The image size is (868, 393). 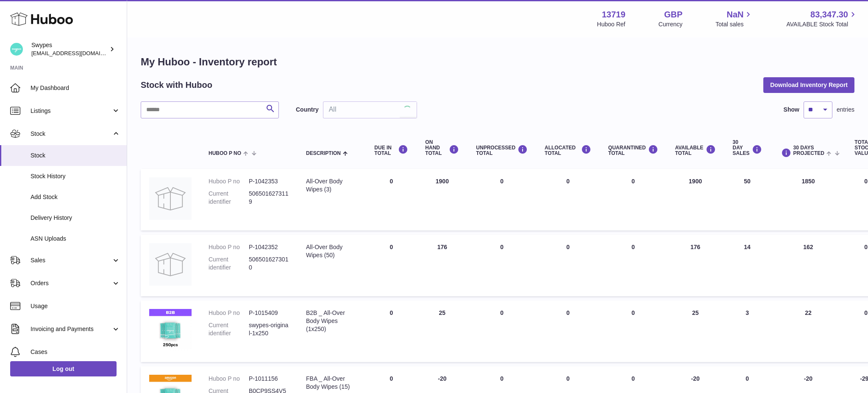 What do you see at coordinates (71, 259) in the screenshot?
I see `span: Sales` at bounding box center [71, 259].